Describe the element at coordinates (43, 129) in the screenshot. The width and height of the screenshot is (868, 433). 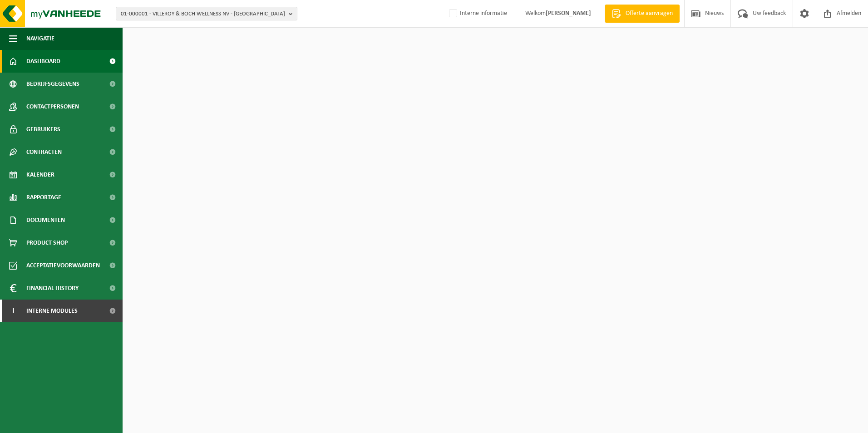
I see `span: Gebruikers` at that location.